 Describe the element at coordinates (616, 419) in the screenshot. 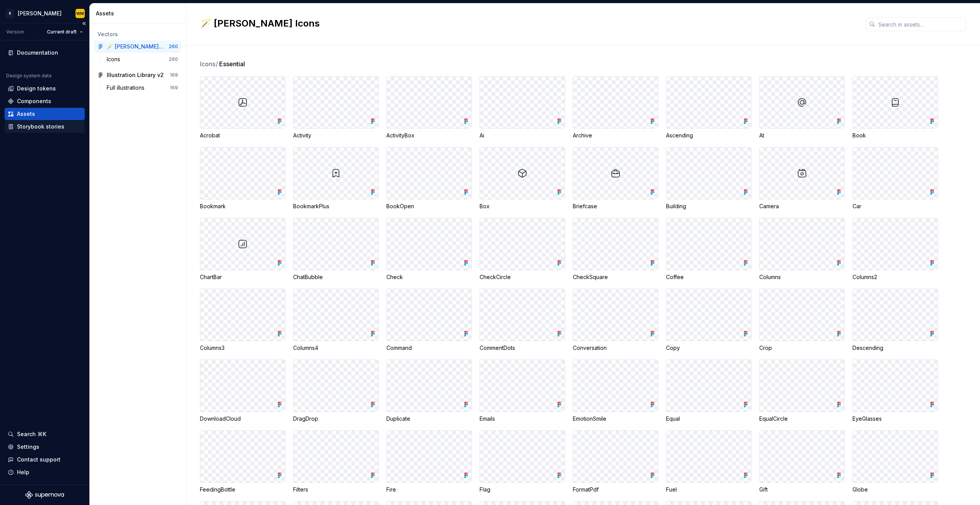

I see `div: EmotionSmile` at that location.